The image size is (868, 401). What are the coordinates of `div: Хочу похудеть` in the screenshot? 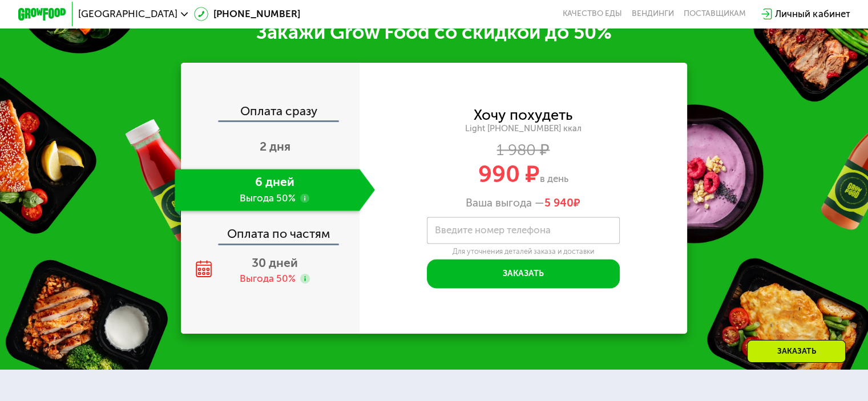 It's located at (523, 115).